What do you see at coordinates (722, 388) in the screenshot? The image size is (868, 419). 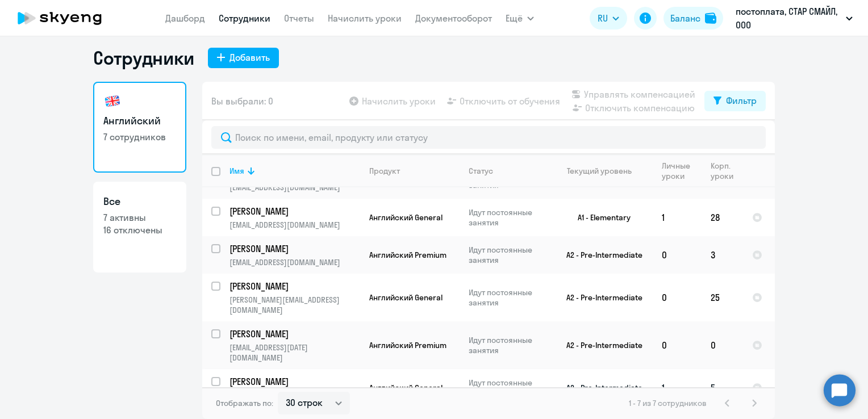 I see `td: 5` at bounding box center [722, 388].